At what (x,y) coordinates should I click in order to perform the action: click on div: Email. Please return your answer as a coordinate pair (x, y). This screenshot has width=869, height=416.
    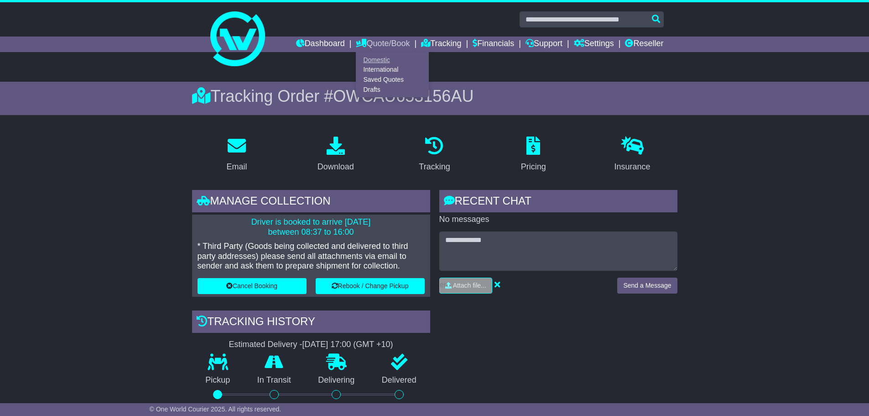
    Looking at the image, I should click on (236, 167).